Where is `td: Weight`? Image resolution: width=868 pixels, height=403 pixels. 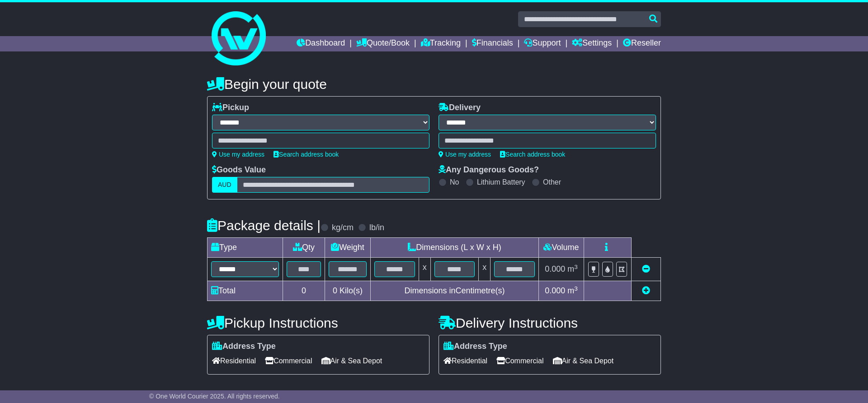 td: Weight is located at coordinates (348, 248).